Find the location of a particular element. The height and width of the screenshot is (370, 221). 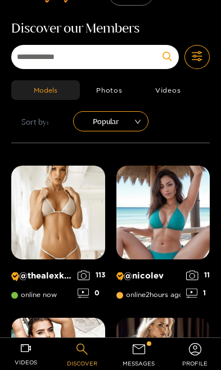

a: messages is located at coordinates (139, 356).